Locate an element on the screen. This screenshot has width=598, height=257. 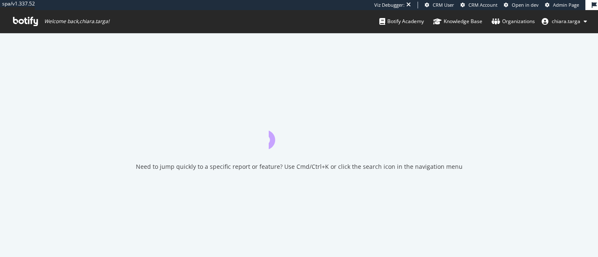
a: Open in dev is located at coordinates (521, 5).